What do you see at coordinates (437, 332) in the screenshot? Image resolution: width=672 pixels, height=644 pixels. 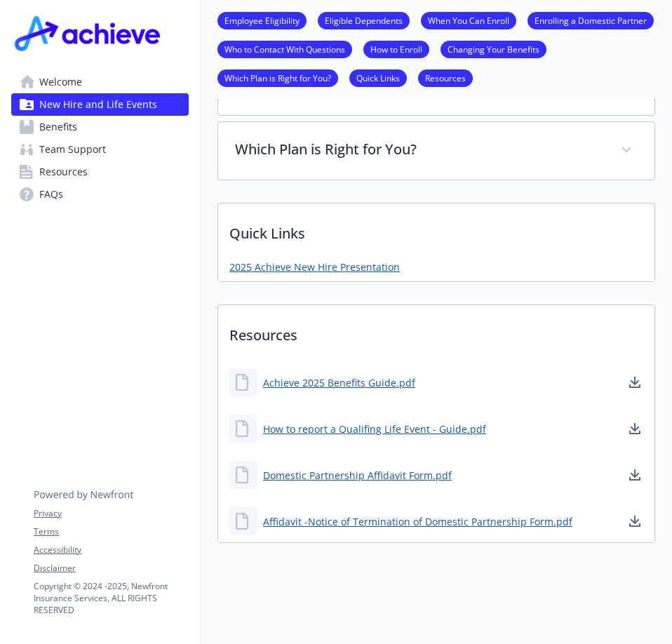 I see `p: Resources` at bounding box center [437, 332].